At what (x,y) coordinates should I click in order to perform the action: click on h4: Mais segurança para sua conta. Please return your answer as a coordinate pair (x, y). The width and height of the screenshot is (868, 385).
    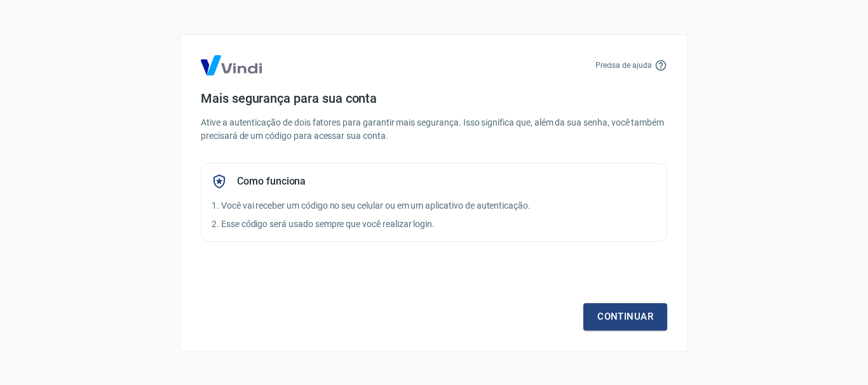
    Looking at the image, I should click on (434, 99).